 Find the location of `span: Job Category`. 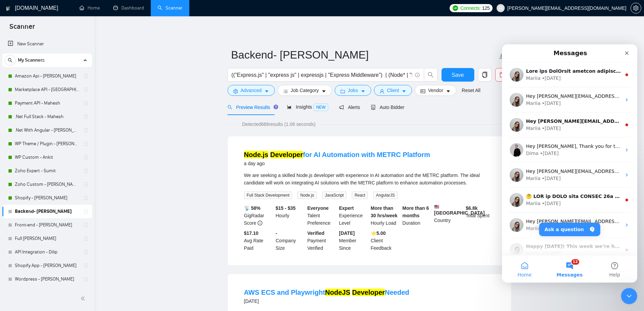

span: Job Category is located at coordinates (304, 90).